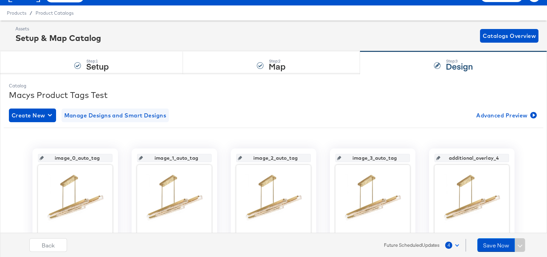  I want to click on div: Step: 1, so click(97, 61).